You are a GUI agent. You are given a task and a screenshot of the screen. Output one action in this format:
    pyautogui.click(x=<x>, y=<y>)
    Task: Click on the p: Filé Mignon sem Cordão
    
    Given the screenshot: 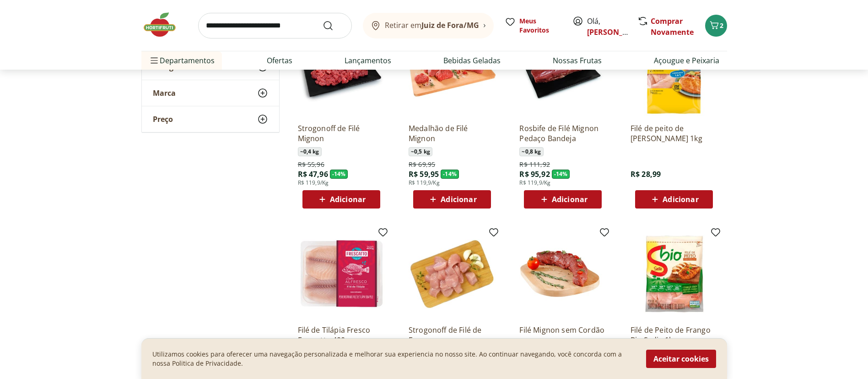 What is the action you would take?
    pyautogui.click(x=563, y=335)
    